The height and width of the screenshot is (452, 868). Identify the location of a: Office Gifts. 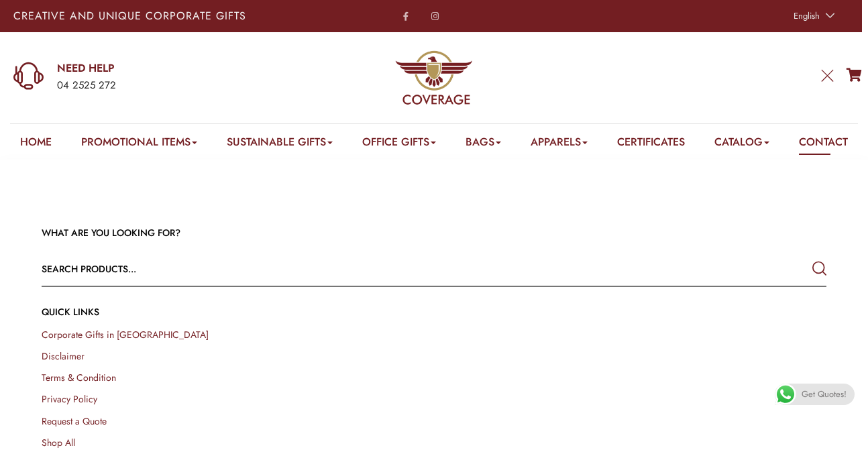
(399, 144).